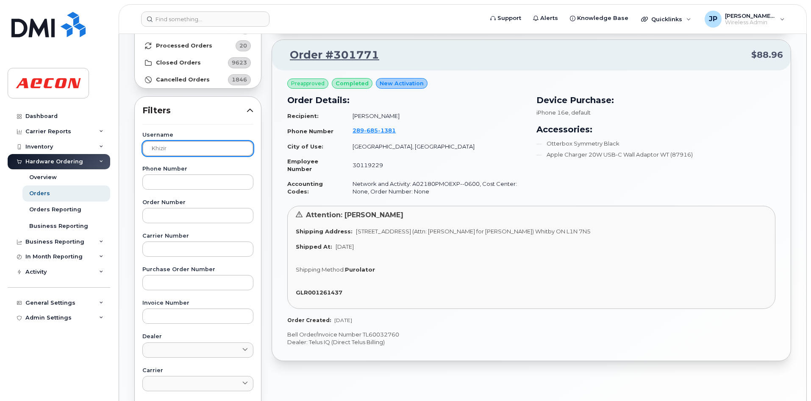 The width and height of the screenshot is (811, 401). Describe the element at coordinates (303, 165) in the screenshot. I see `strong: Employee Number` at that location.